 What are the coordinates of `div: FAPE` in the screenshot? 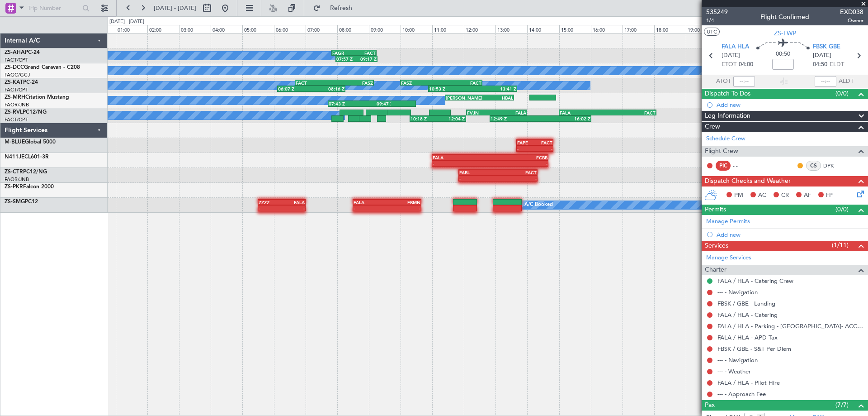 It's located at (526, 143).